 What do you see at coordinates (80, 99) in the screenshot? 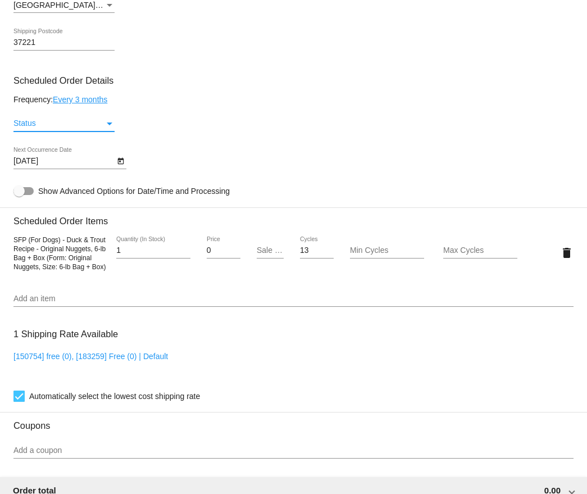
I see `a: Every 3 months` at bounding box center [80, 99].